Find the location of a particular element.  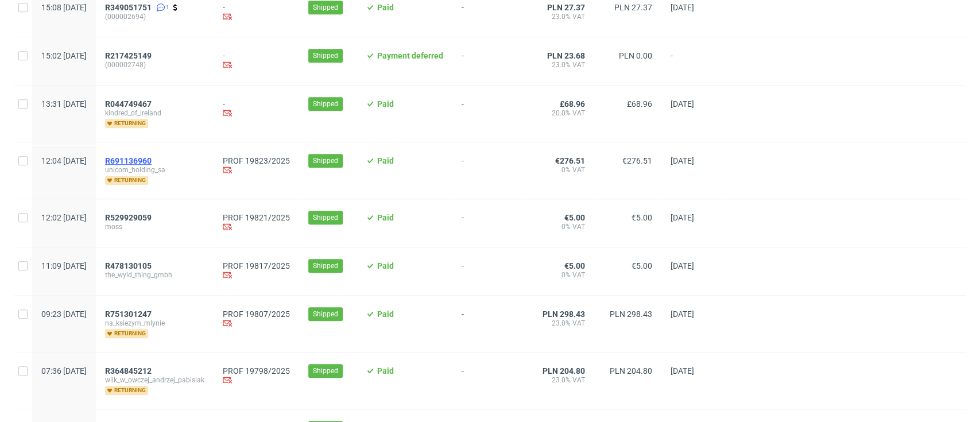

a: R529929059 is located at coordinates (129, 218).